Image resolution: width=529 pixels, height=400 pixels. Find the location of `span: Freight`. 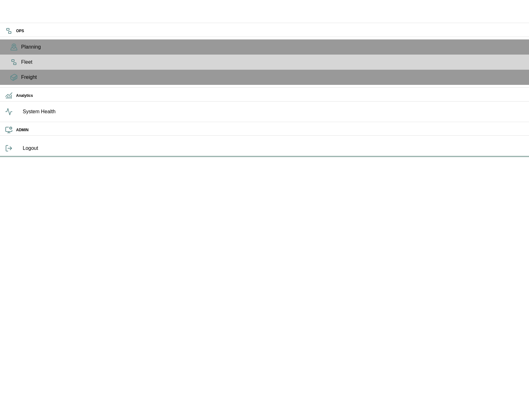

span: Freight is located at coordinates (273, 77).